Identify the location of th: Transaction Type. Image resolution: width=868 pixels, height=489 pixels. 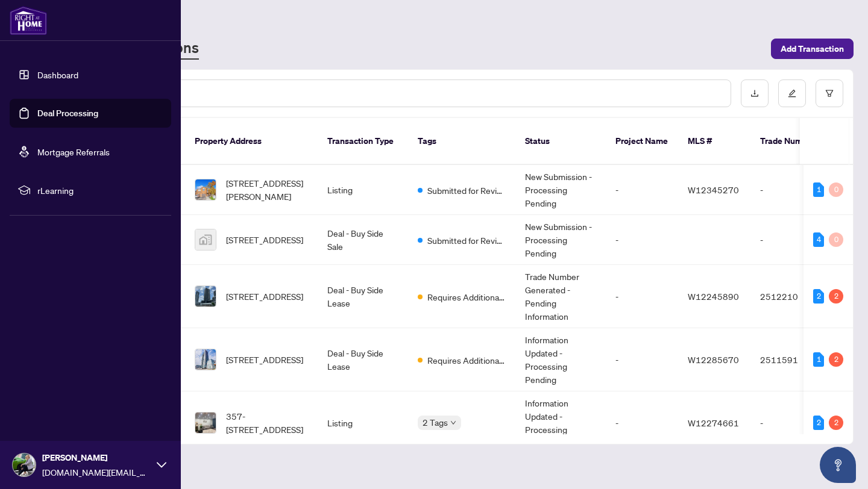
(363, 142).